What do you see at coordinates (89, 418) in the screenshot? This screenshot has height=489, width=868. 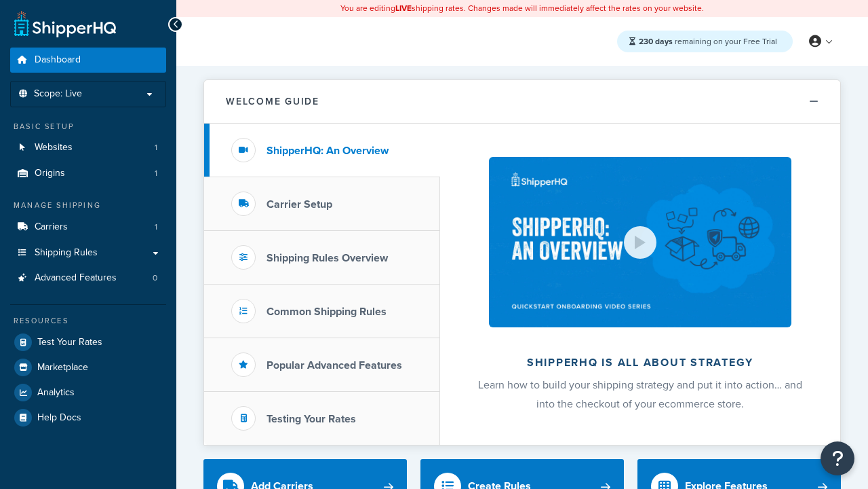 I see `li: Help Docs` at bounding box center [89, 418].